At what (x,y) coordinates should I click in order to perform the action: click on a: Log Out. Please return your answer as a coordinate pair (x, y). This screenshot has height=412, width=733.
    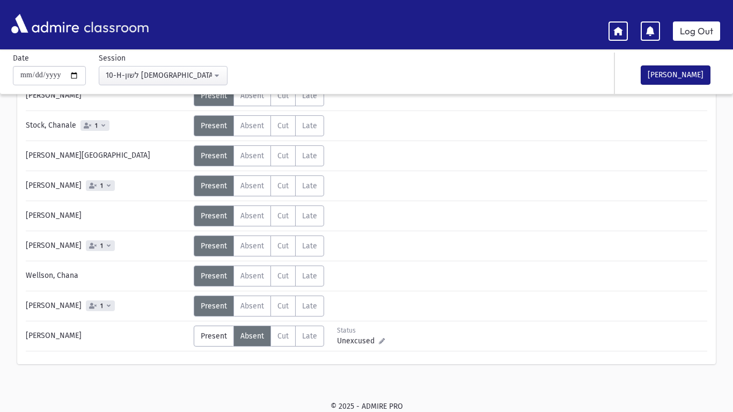
    Looking at the image, I should click on (696, 31).